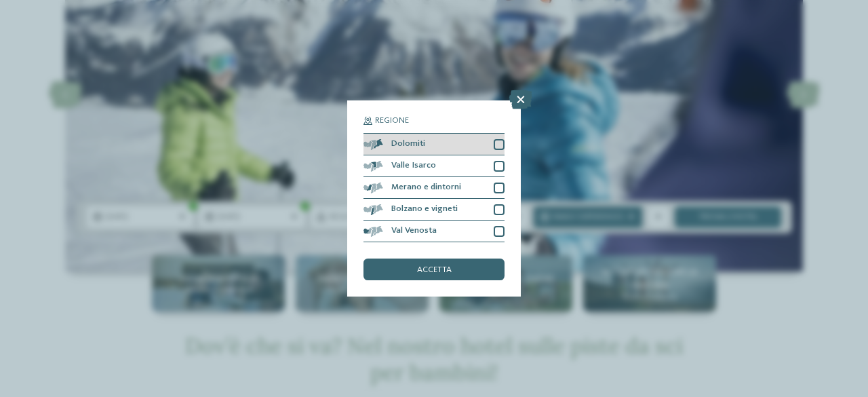  Describe the element at coordinates (413, 231) in the screenshot. I see `span: Val Venosta` at that location.